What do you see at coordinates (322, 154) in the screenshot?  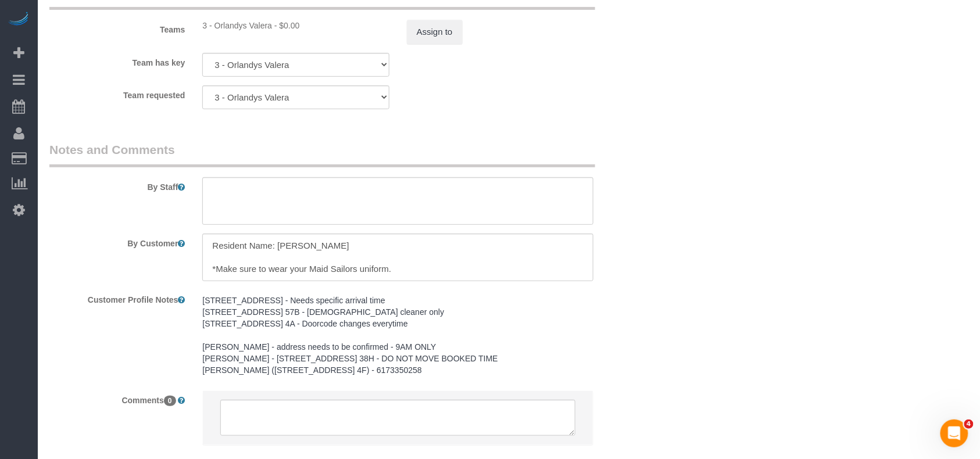 I see `legend: Notes and Comments` at bounding box center [322, 154].